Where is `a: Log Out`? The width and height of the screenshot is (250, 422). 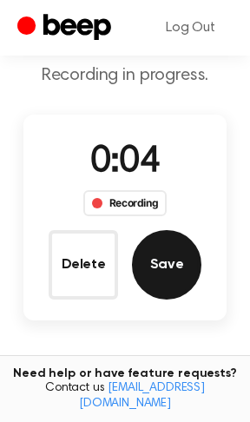
a: Log Out is located at coordinates (190, 28).